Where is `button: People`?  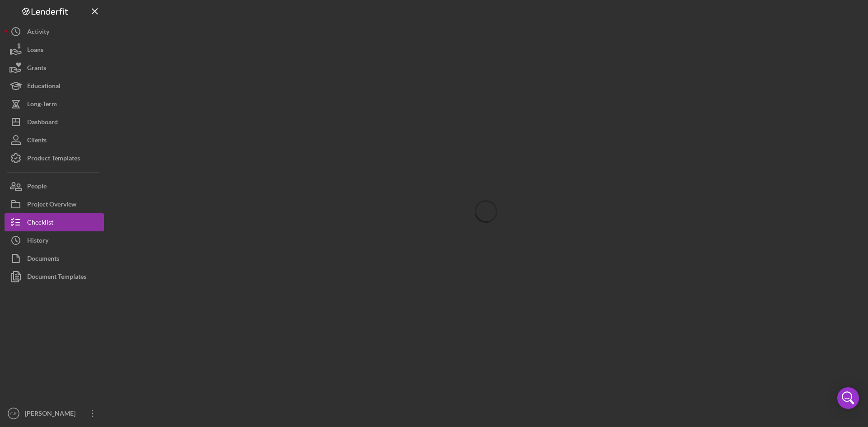
button: People is located at coordinates (54, 186).